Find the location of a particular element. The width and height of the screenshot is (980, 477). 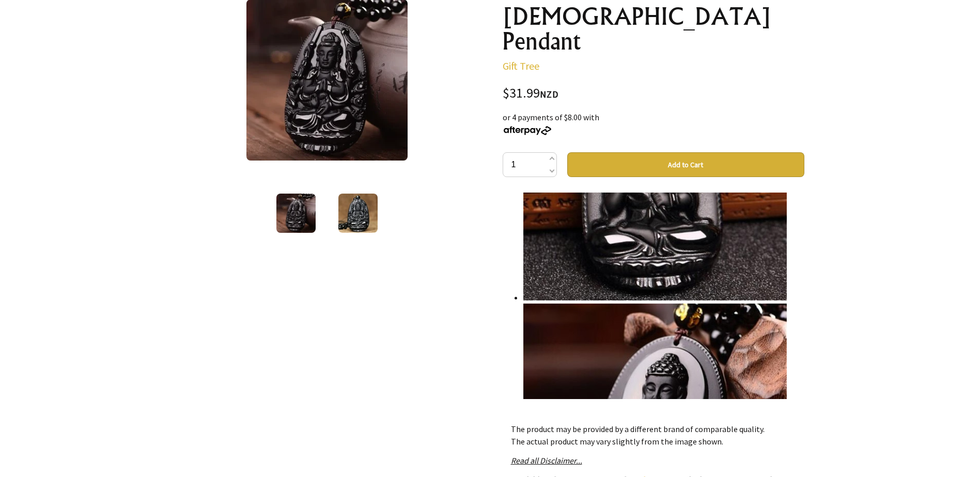

button: Add to Cart is located at coordinates (685, 165).